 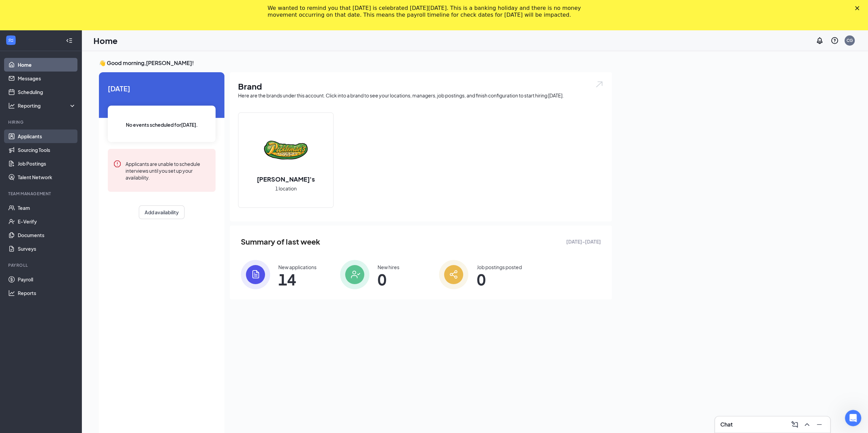 What do you see at coordinates (47, 177) in the screenshot?
I see `a: Talent Network` at bounding box center [47, 177].